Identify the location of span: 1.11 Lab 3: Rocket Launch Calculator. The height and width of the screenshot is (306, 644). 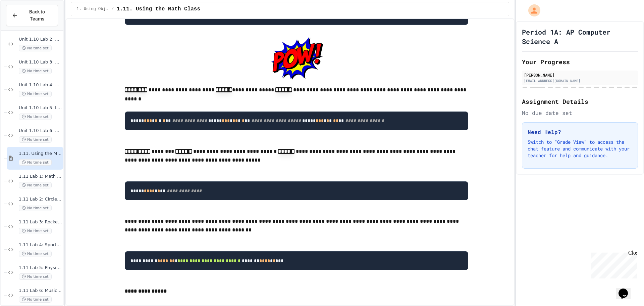
(40, 222).